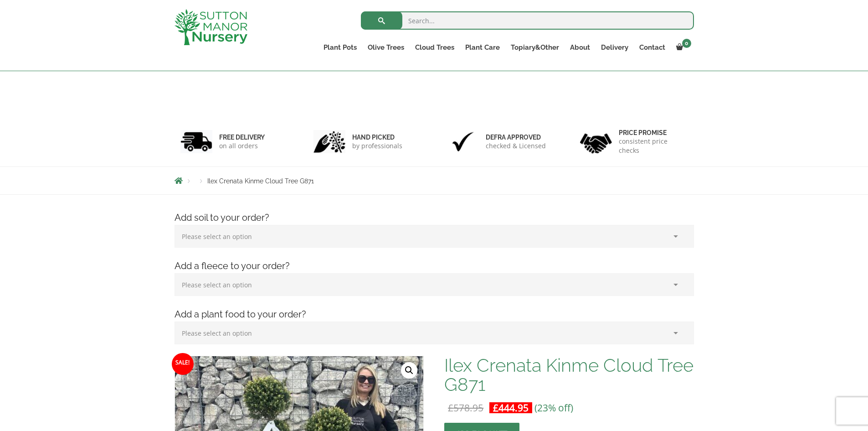  What do you see at coordinates (516, 146) in the screenshot?
I see `p: checked & Licensed` at bounding box center [516, 146].